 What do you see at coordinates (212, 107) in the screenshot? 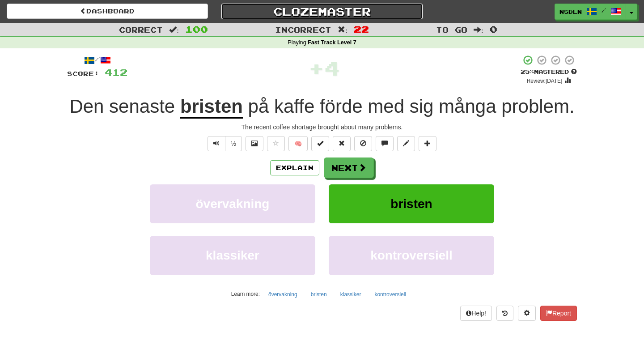
I see `strong: bristen` at bounding box center [212, 107].